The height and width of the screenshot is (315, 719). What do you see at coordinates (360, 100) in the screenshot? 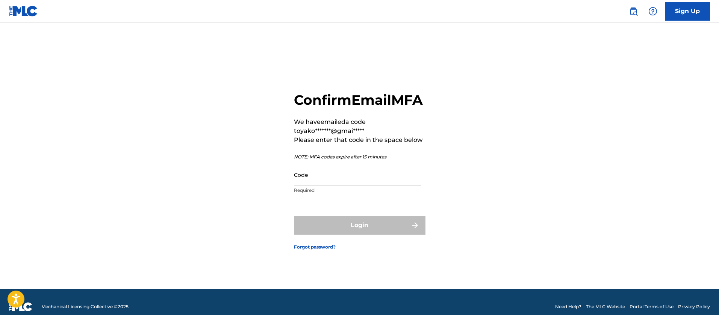
I see `h2: Confirm Email MFA` at bounding box center [360, 100].